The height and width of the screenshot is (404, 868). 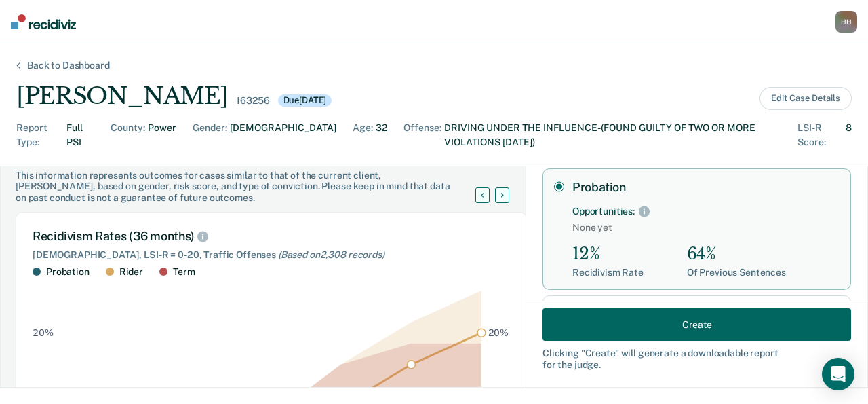 I want to click on div: Opportunities:, so click(x=603, y=211).